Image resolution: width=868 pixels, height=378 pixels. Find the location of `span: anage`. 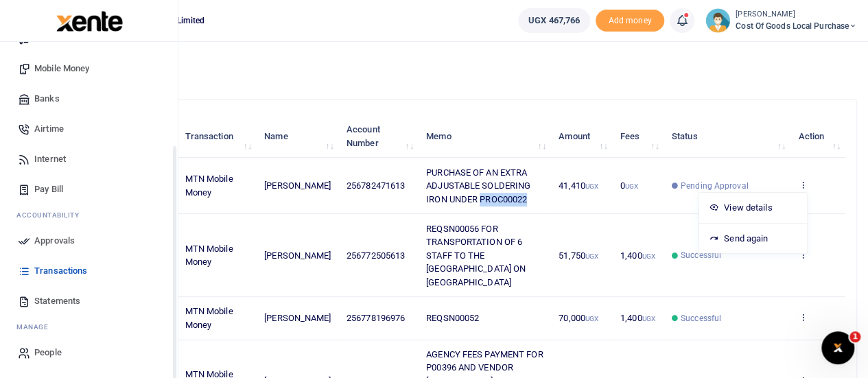

span: anage is located at coordinates (36, 327).